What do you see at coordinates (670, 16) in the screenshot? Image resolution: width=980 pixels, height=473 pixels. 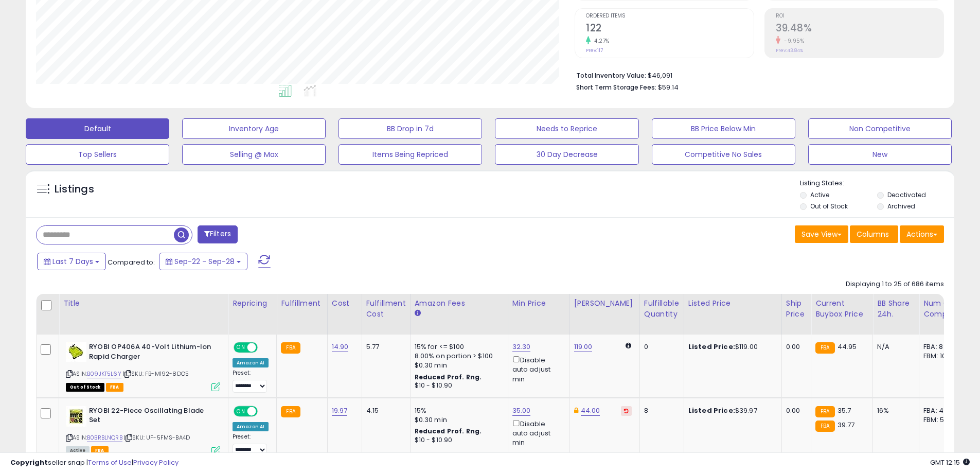 I see `span: Ordered Items` at bounding box center [670, 16].